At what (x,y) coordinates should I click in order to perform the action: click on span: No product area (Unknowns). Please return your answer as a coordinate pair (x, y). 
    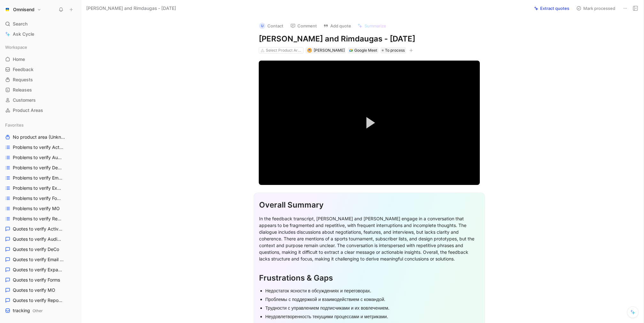
    Looking at the image, I should click on (39, 137).